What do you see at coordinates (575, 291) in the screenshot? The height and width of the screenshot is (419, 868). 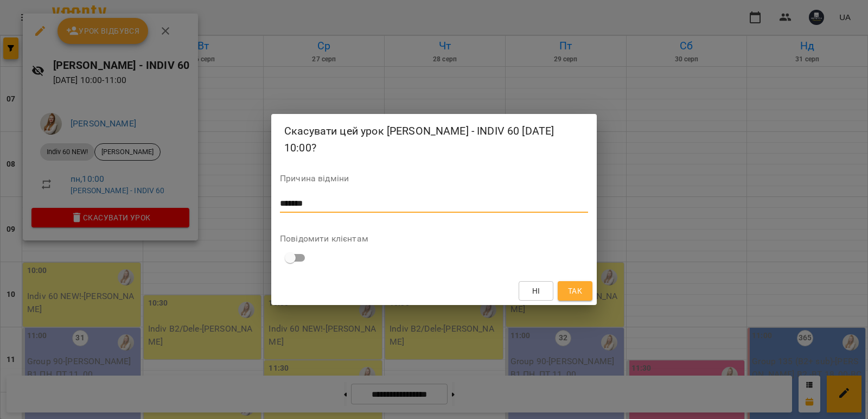 I see `button: Так` at bounding box center [575, 291].